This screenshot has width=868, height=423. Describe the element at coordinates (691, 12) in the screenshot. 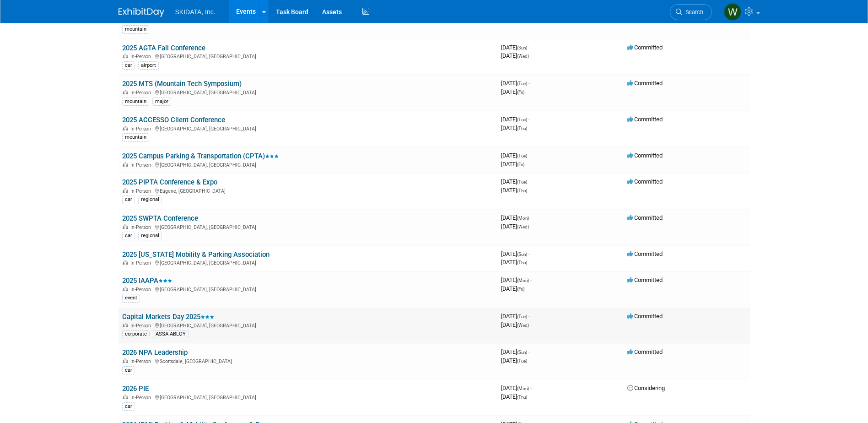

I see `a: Search` at that location.